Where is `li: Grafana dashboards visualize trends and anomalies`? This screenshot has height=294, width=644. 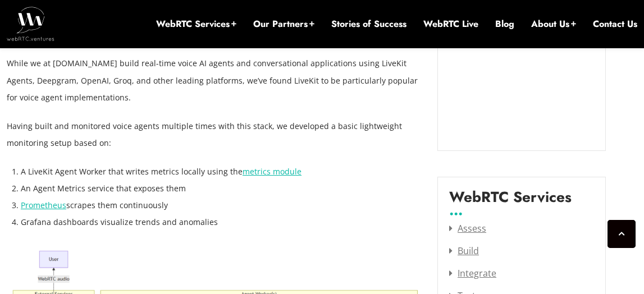
li: Grafana dashboards visualize trends and anomalies is located at coordinates (221, 222).